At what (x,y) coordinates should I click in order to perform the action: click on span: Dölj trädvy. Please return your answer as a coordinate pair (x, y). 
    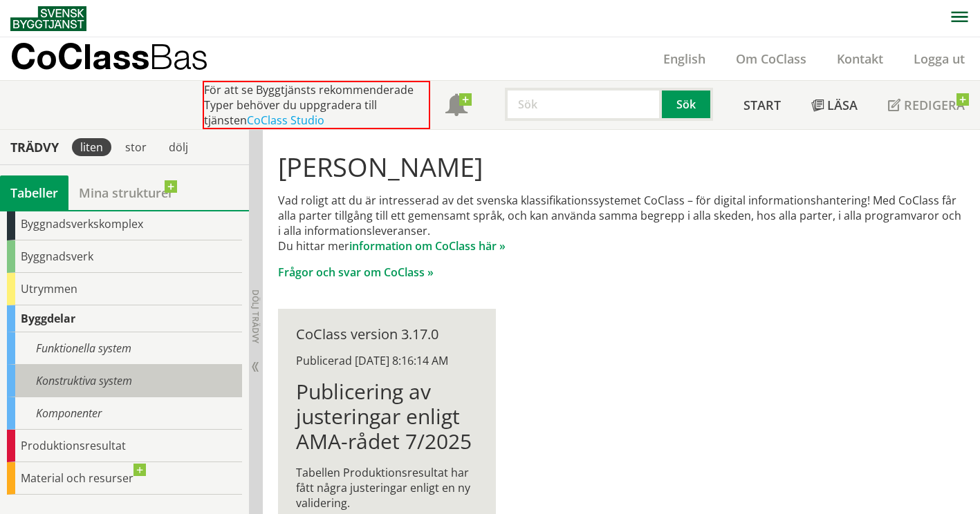
    Looking at the image, I should click on (256, 317).